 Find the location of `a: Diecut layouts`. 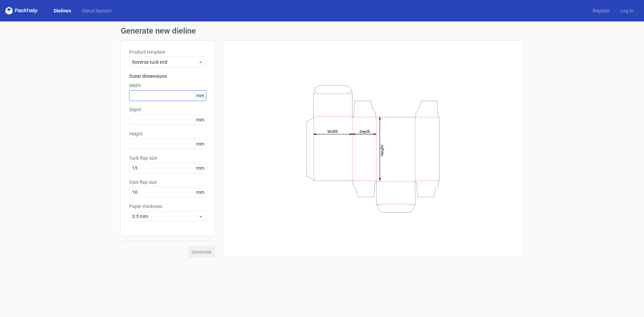

a: Diecut layouts is located at coordinates (97, 11).